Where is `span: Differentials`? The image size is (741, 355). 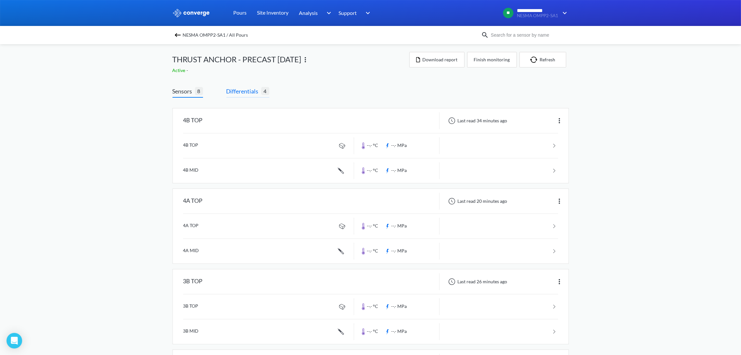 span: Differentials is located at coordinates (244, 91).